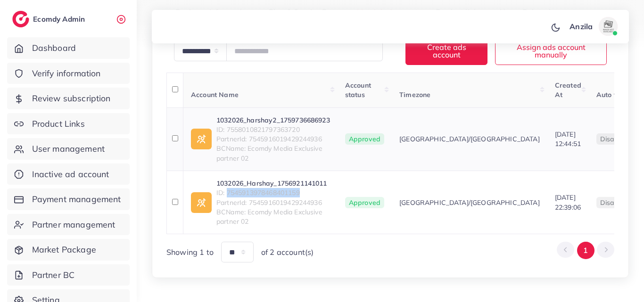  What do you see at coordinates (69, 225) in the screenshot?
I see `a: Partner management` at bounding box center [69, 225].